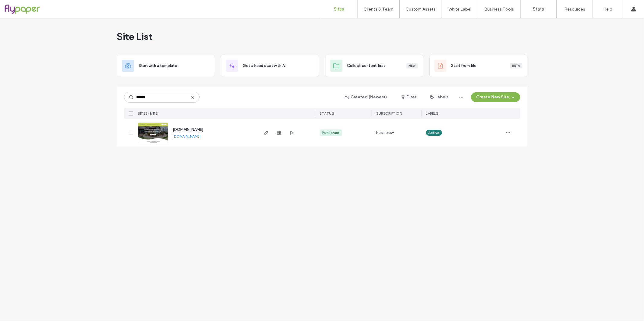  Describe the element at coordinates (421, 9) in the screenshot. I see `label: Custom Assets` at that location.